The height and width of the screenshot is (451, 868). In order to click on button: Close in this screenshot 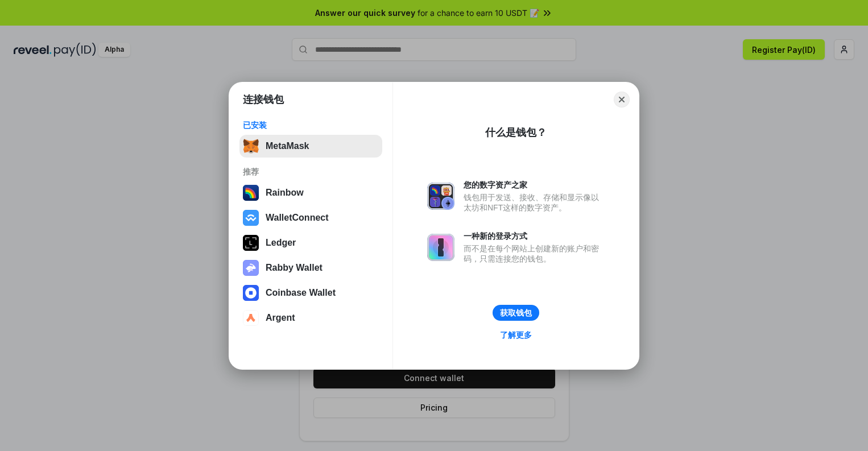, I will do `click(622, 99)`.